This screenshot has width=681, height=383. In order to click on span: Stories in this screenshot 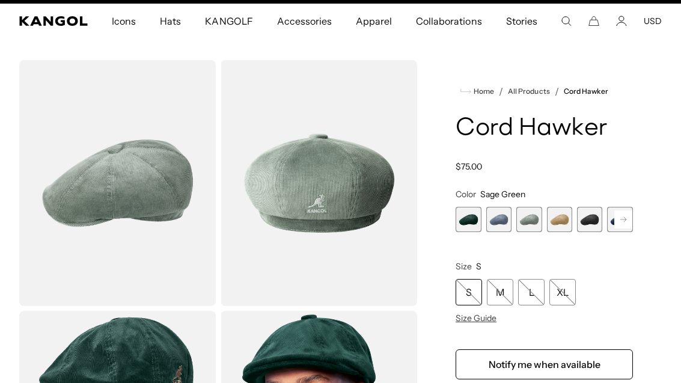, I will do `click(522, 21)`.